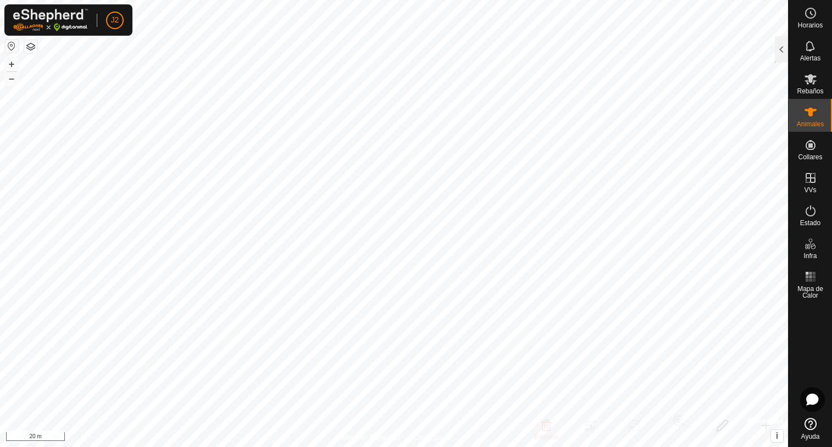 Image resolution: width=832 pixels, height=447 pixels. What do you see at coordinates (810, 429) in the screenshot?
I see `a: Ayuda` at bounding box center [810, 429].